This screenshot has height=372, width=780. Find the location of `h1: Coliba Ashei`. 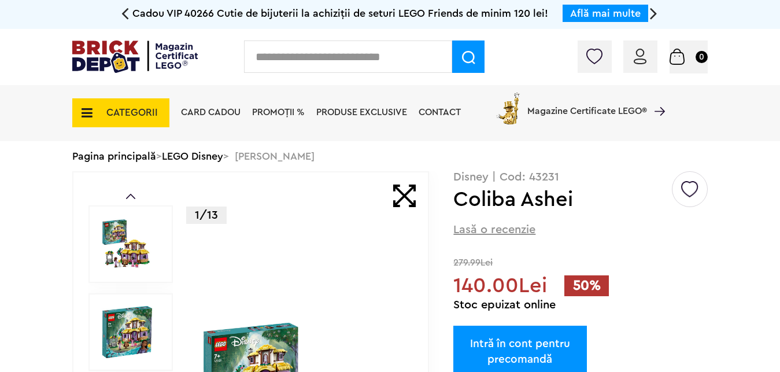

h1: Coliba Ashei is located at coordinates (562, 200).